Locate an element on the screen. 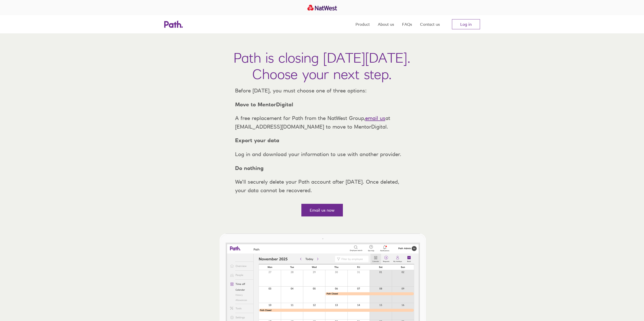  a: Log in is located at coordinates (466, 24).